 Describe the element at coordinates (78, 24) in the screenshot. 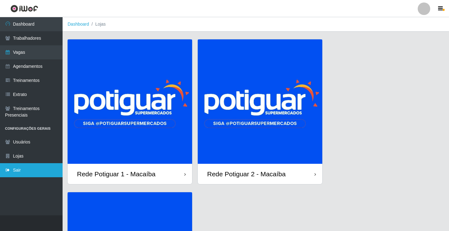

I see `a: Dashboard` at that location.